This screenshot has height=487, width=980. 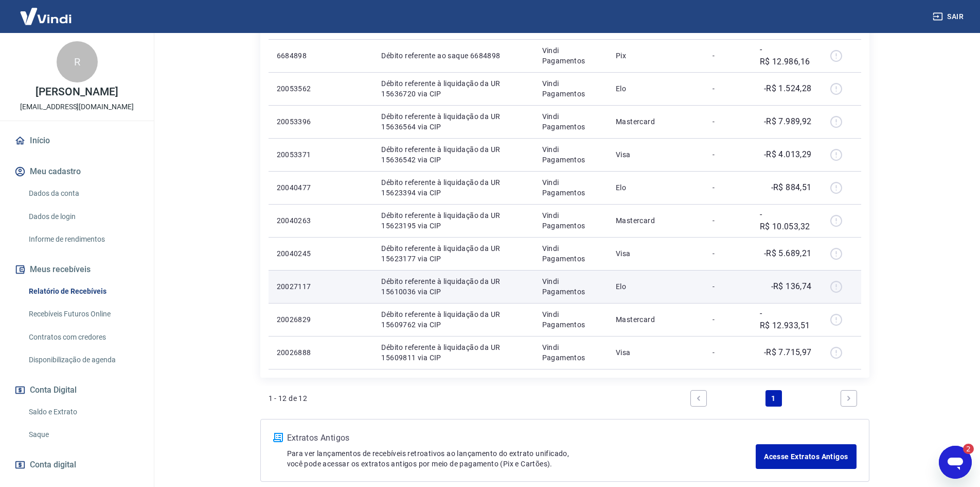 I want to click on p: -R$ 136,74, so click(x=792, y=286).